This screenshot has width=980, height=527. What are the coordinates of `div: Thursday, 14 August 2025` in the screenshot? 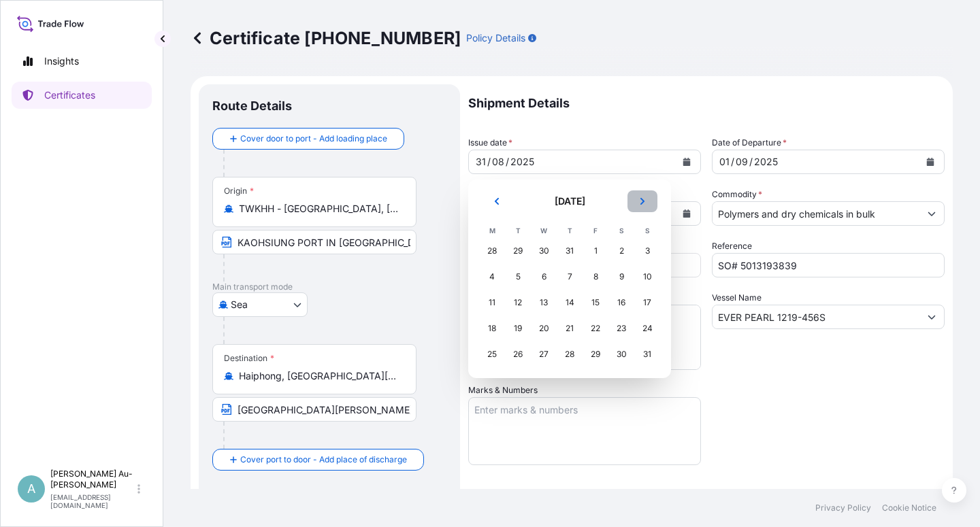 It's located at (569, 303).